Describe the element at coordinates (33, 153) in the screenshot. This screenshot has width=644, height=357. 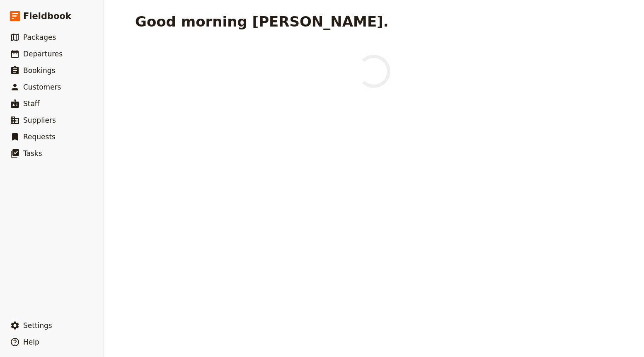
I see `span: Tasks` at that location.